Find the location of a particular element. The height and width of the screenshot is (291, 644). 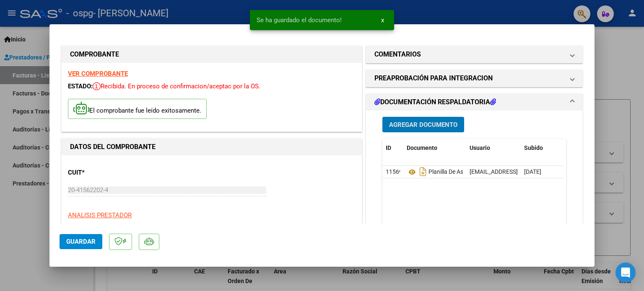

i: Descargar documento is located at coordinates (423, 172).